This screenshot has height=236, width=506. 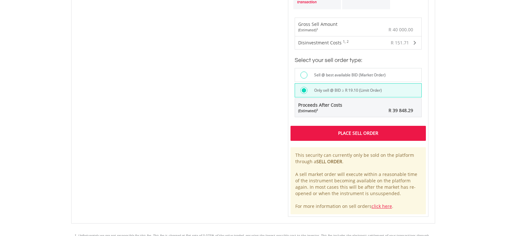 What do you see at coordinates (318, 27) in the screenshot?
I see `div: Gross Sell Amount` at bounding box center [318, 27].